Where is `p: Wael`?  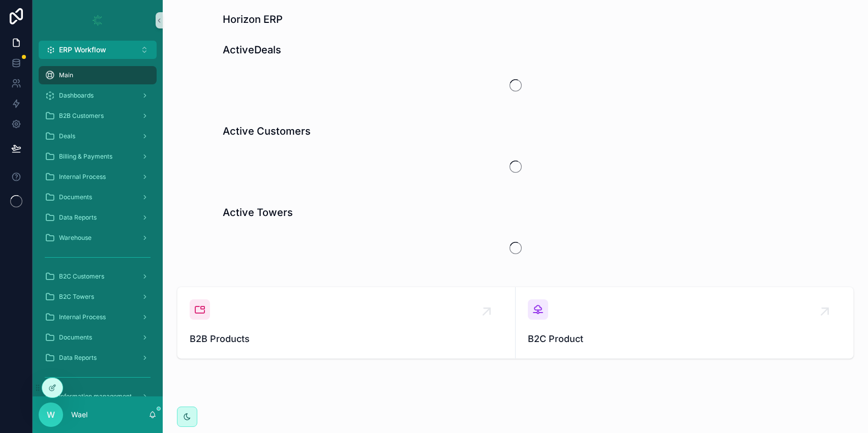
p: Wael is located at coordinates (80, 415).